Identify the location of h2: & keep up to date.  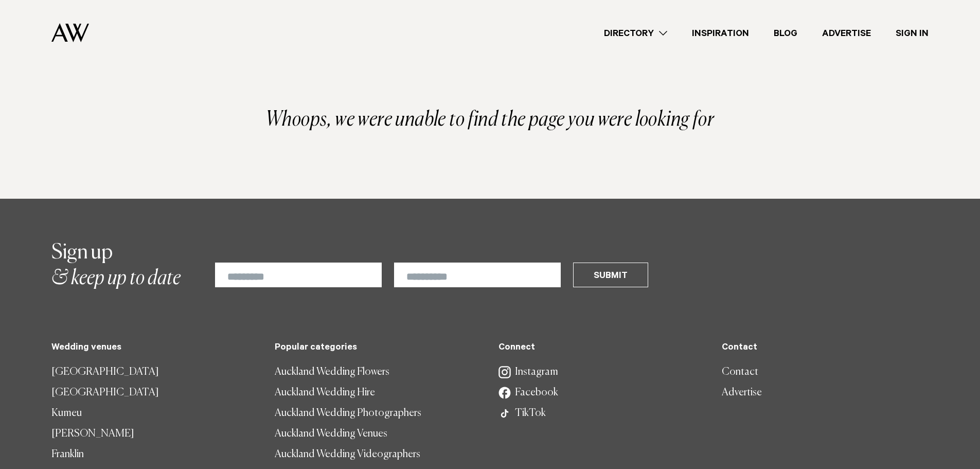
(115, 266).